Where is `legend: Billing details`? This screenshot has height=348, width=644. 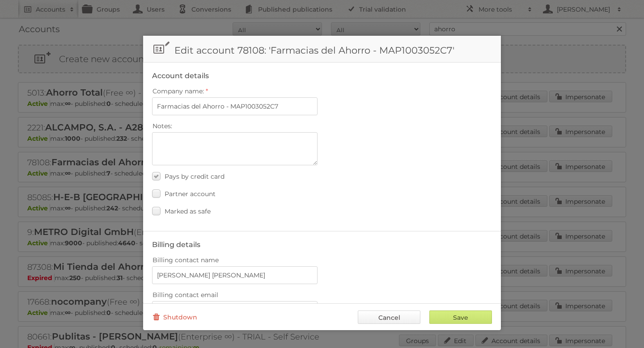 legend: Billing details is located at coordinates (176, 244).